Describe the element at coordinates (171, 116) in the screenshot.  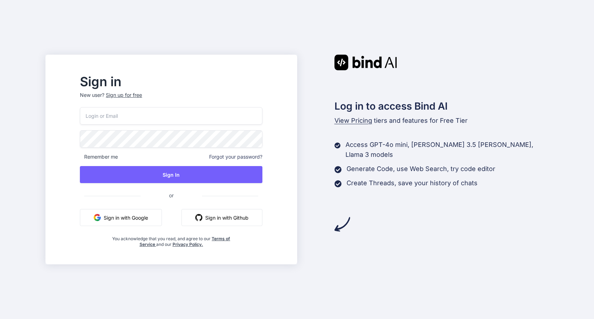
I see `input: Login or Email` at that location.